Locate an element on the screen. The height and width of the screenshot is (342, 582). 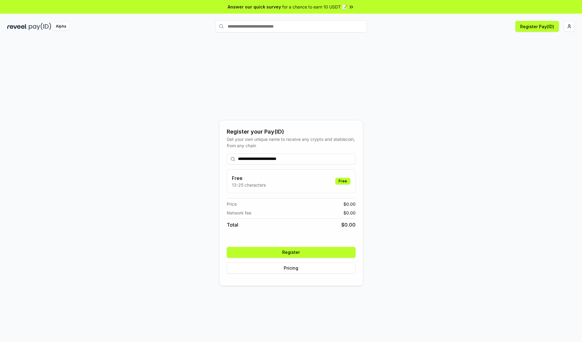
div: Free is located at coordinates (343, 181).